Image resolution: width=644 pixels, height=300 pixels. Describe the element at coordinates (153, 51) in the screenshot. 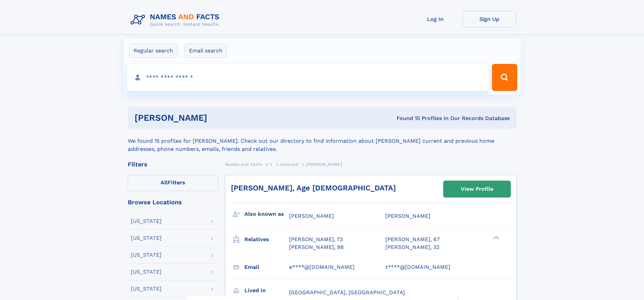

I see `label: Regular search` at that location.